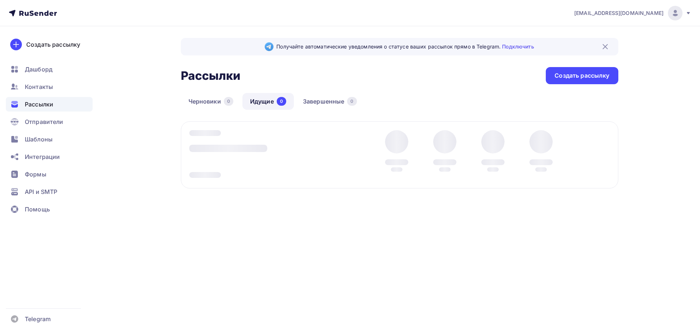 Image resolution: width=700 pixels, height=335 pixels. Describe the element at coordinates (49, 174) in the screenshot. I see `a: Формы` at that location.